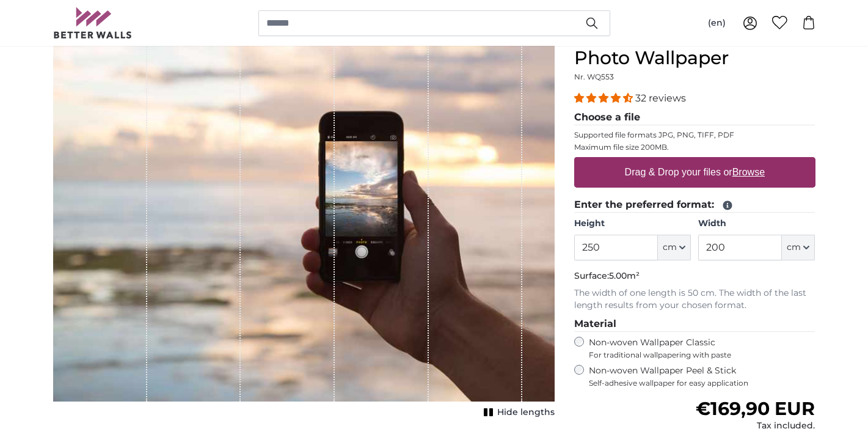 The width and height of the screenshot is (868, 437). Describe the element at coordinates (702, 376) in the screenshot. I see `label: Non-woven Wallpaper Peel & Stick` at that location.